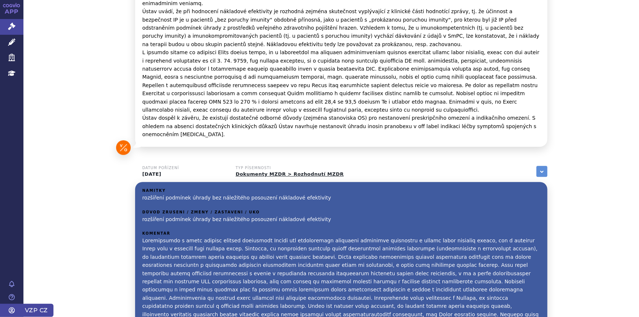 The width and height of the screenshot is (639, 317). Describe the element at coordinates (542, 171) in the screenshot. I see `a: zobrazit vše` at that location.